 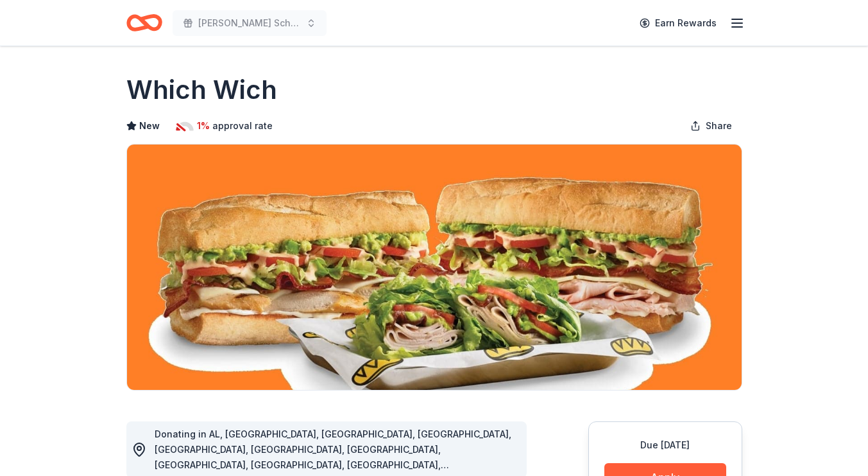 I want to click on span: New, so click(x=149, y=126).